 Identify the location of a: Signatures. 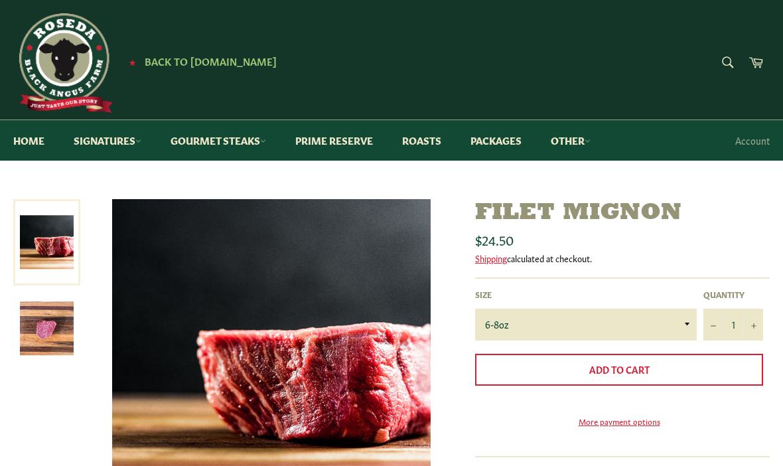
(107, 140).